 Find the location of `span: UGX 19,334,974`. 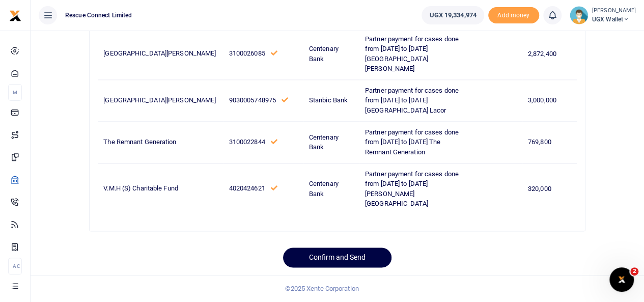

span: UGX 19,334,974 is located at coordinates (453, 16).